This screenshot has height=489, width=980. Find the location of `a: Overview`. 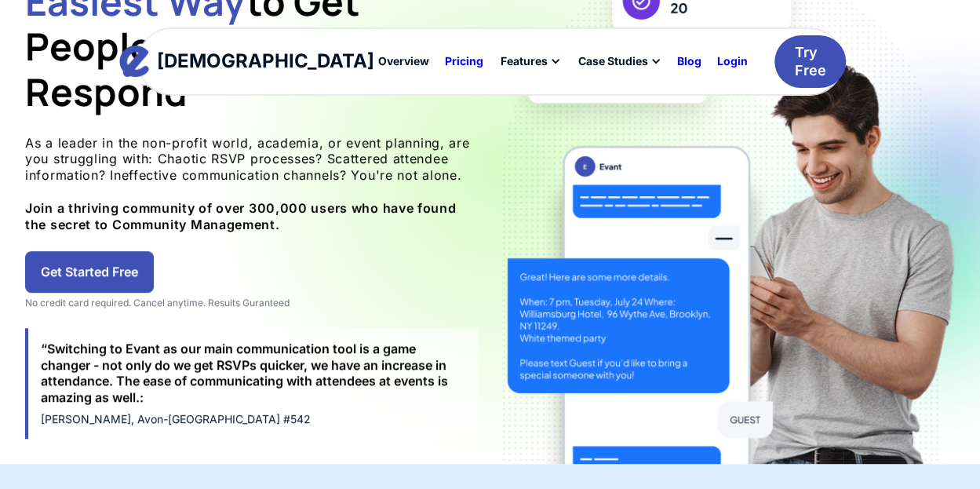

a: Overview is located at coordinates (403, 61).